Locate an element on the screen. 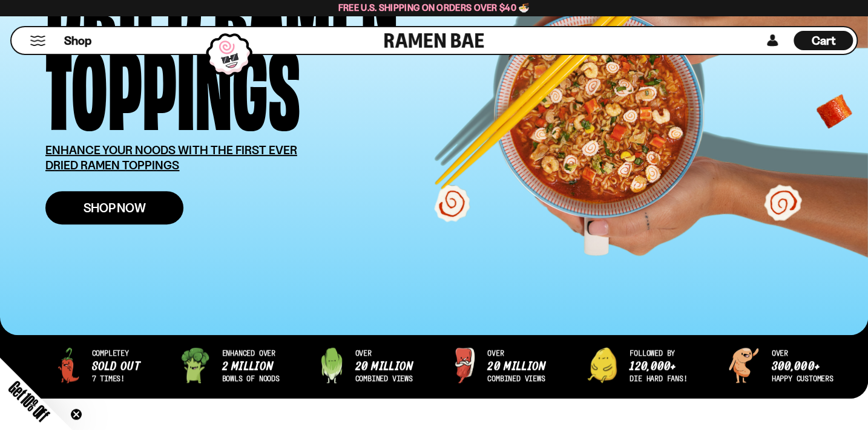 The height and width of the screenshot is (430, 868). button: Close teaser is located at coordinates (76, 415).